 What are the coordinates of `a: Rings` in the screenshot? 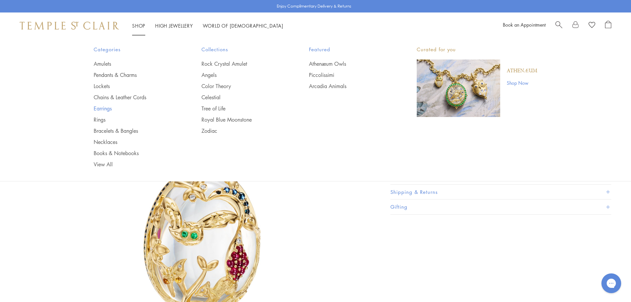 It's located at (134, 120).